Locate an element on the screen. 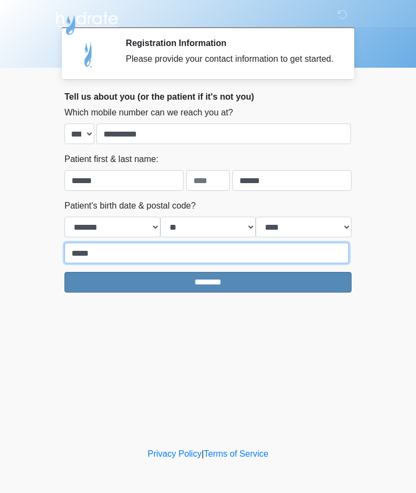  div: Please provide your contact information to get started. is located at coordinates (230, 59).